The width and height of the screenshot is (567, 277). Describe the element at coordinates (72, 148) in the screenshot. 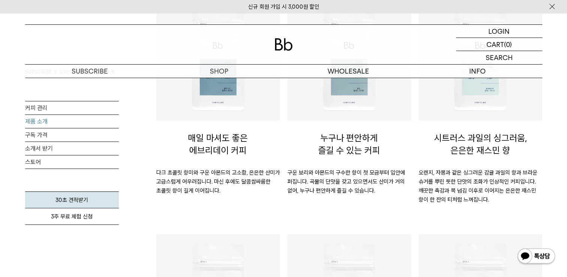

I see `a: 소개서 받기` at that location.